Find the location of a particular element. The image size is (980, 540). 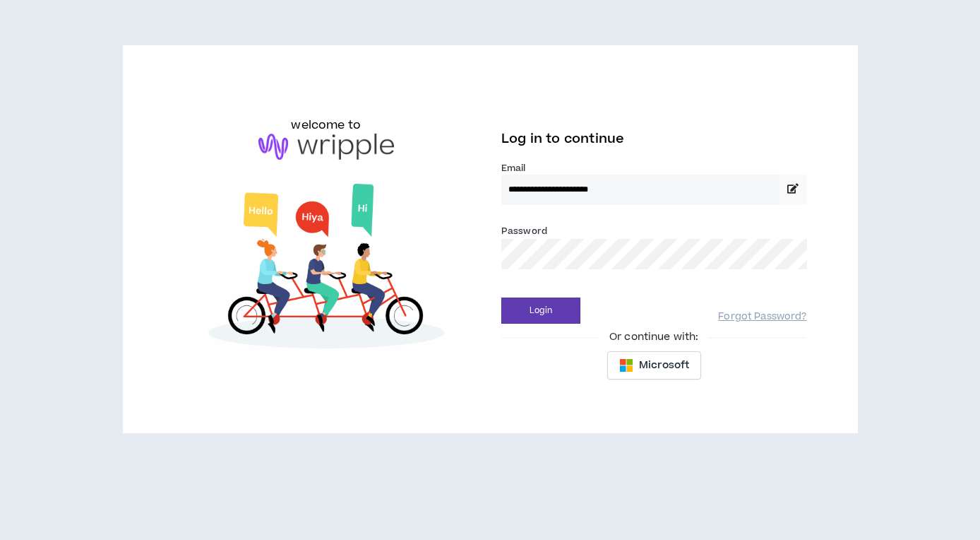

img: Welcome to Wripple is located at coordinates (326, 268).